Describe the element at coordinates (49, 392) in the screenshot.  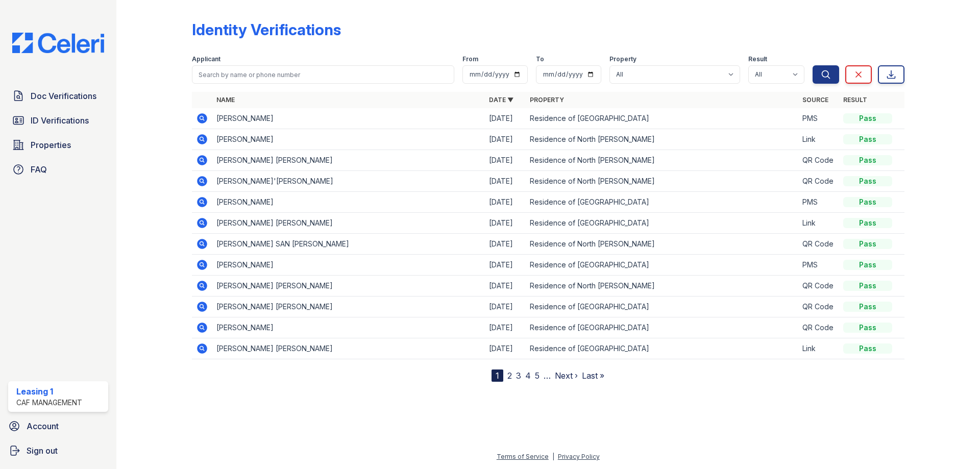
I see `div: Leasing 1` at that location.